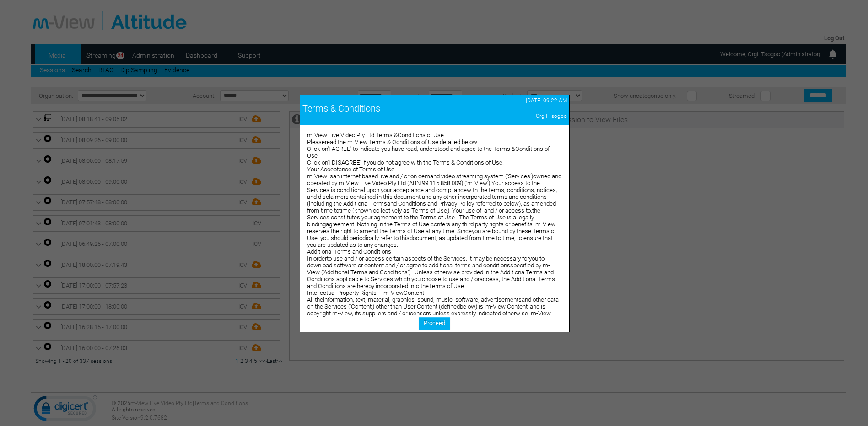 This screenshot has height=426, width=868. I want to click on td: Orgil Tsogoo, so click(521, 116).